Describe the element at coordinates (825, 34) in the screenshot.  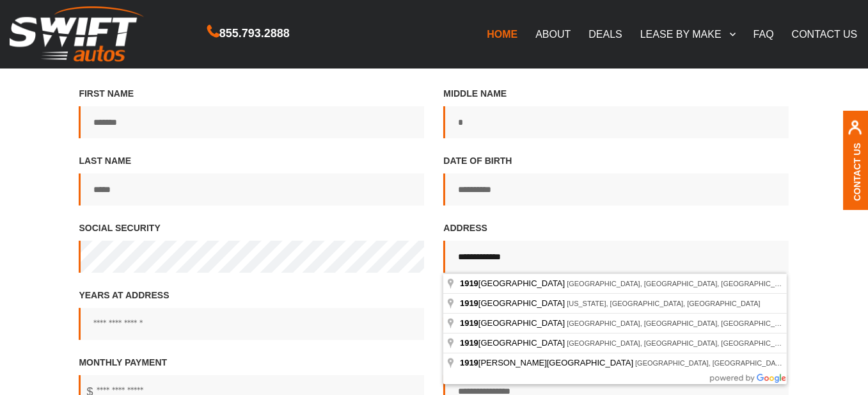
I see `a: CONTACT US` at that location.